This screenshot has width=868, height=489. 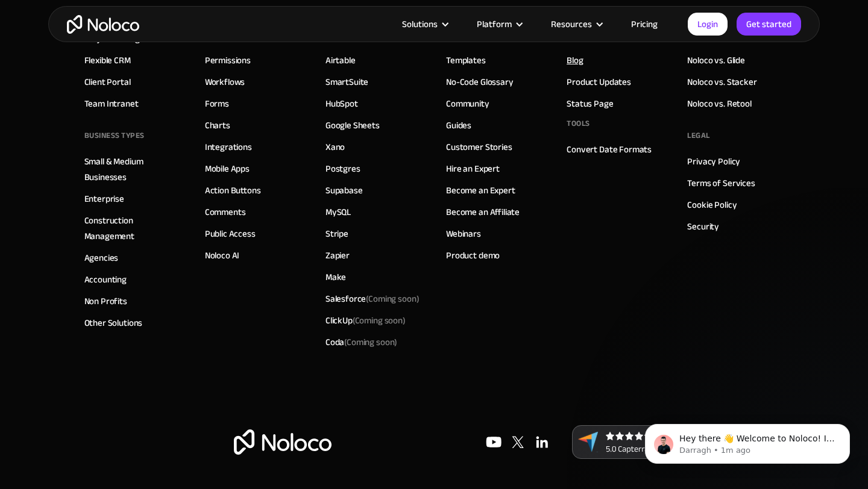 What do you see at coordinates (120, 45) in the screenshot?
I see `div: message notification from Darragh, 1m ago. Hey there 👋 Welcome to Noloco! If you have any questio...` at bounding box center [120, 45].